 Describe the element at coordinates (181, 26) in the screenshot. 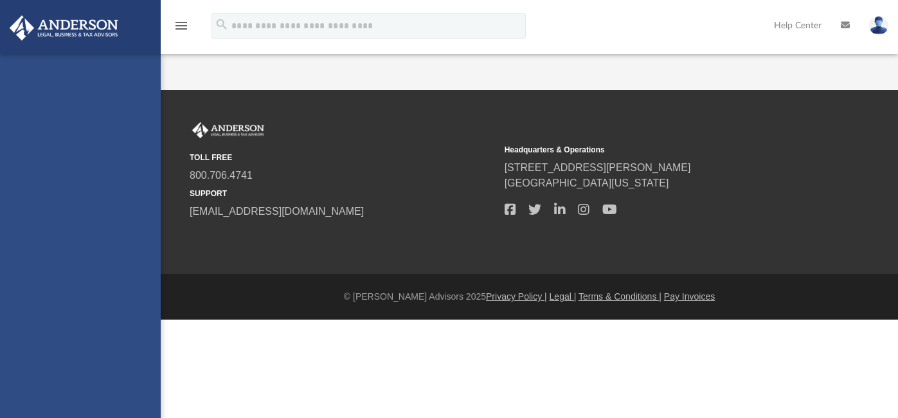

I see `i: menu` at that location.